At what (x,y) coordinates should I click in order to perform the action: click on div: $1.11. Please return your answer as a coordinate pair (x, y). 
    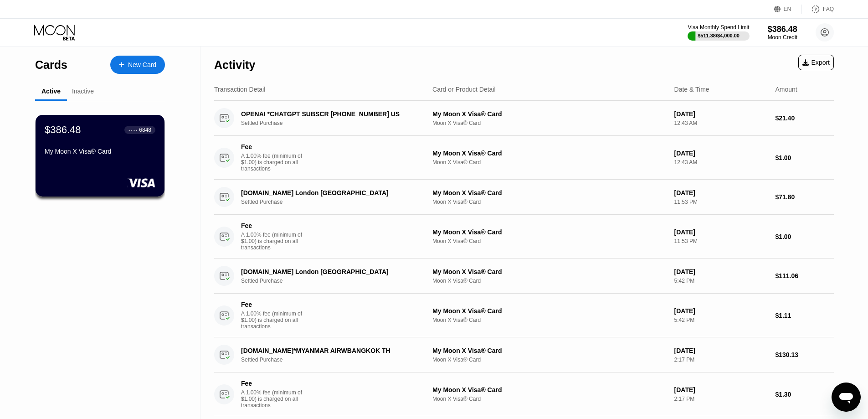
    Looking at the image, I should click on (804, 316).